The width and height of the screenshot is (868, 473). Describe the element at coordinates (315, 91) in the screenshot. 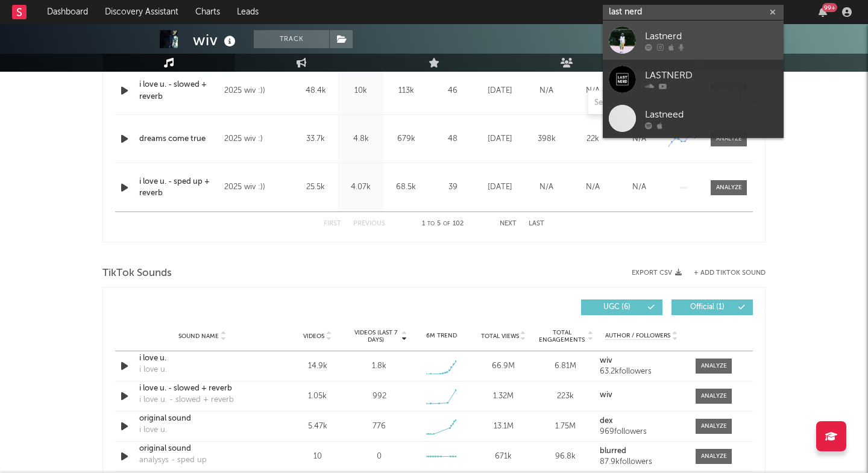

I see `div: 48.4k` at that location.